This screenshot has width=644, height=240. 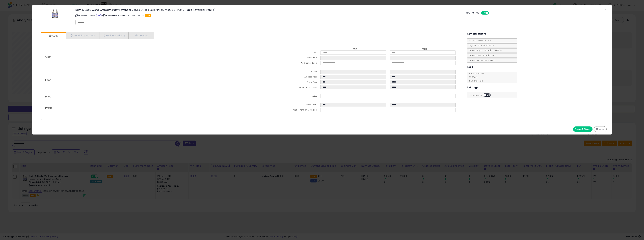 What do you see at coordinates (268, 15) in the screenshot?
I see `p: ASIN: B09ZN72RW8 | SKU: OA-BBW051125F-BBWSLVPBM2P-13.68` at bounding box center [268, 15].